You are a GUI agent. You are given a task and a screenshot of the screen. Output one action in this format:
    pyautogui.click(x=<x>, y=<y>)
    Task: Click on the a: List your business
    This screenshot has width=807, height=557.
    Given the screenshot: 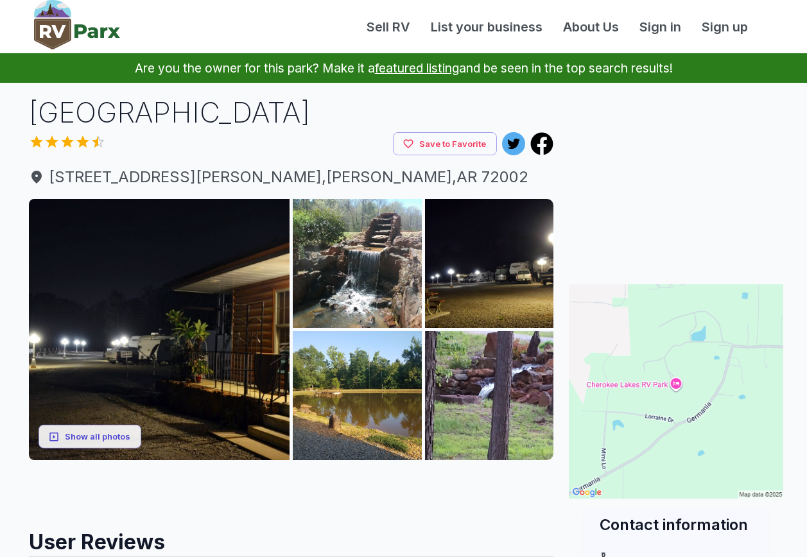 What is the action you would take?
    pyautogui.click(x=486, y=27)
    